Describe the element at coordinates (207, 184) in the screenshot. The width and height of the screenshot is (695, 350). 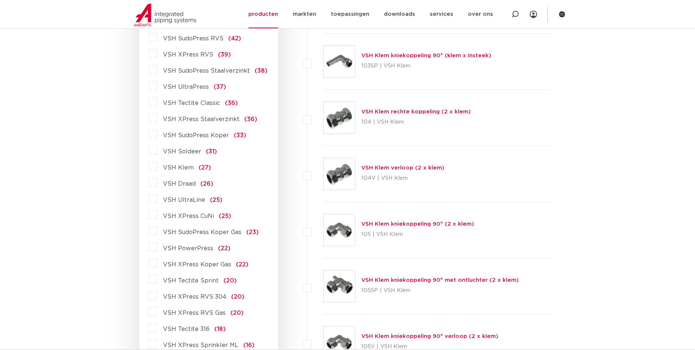
I see `span: (26)` at that location.